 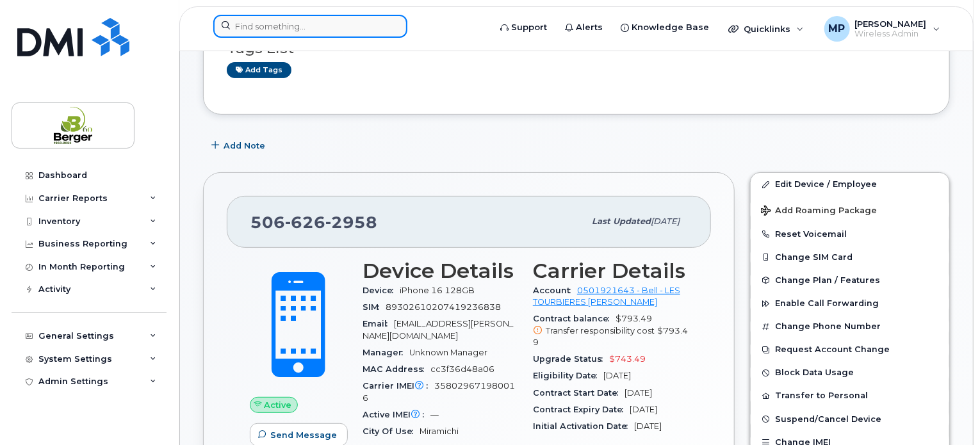 What do you see at coordinates (439, 431) in the screenshot?
I see `span: Miramichi` at bounding box center [439, 431].